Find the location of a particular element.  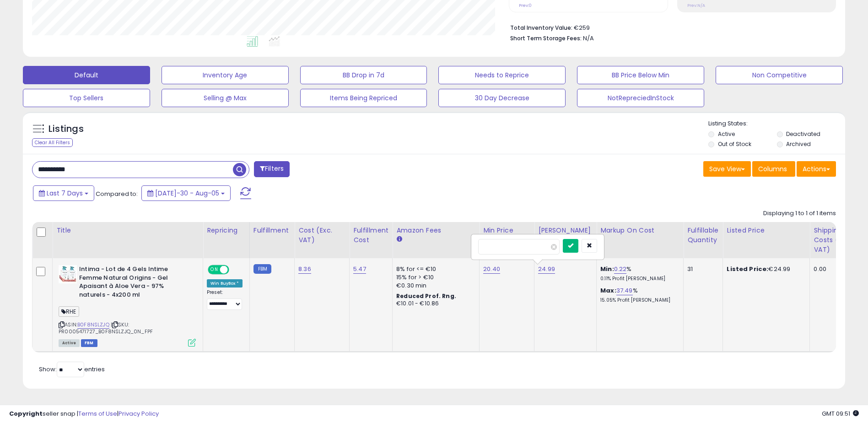

span: 2025-08-13 09:51 GMT is located at coordinates (840, 414).